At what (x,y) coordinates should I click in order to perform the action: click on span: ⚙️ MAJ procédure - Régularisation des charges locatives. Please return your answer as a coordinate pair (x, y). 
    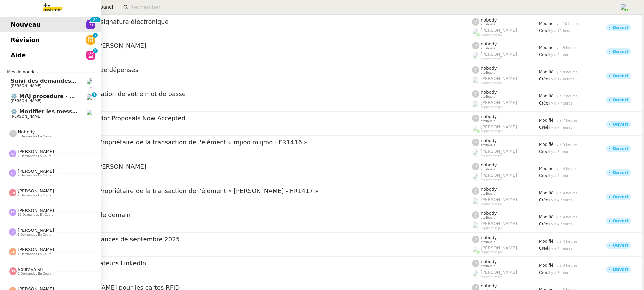
    Looking at the image, I should click on (96, 96).